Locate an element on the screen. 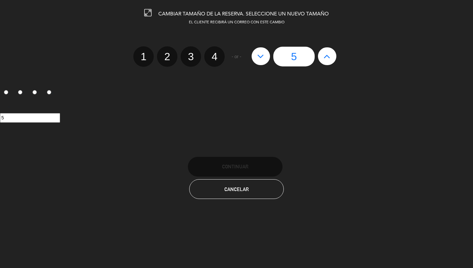  button: Continuar is located at coordinates (235, 166).